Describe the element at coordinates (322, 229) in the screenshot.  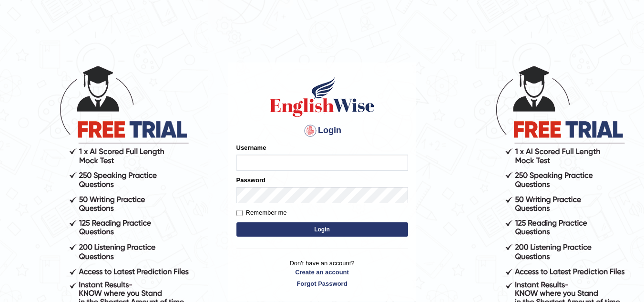
I see `button: Login` at that location.